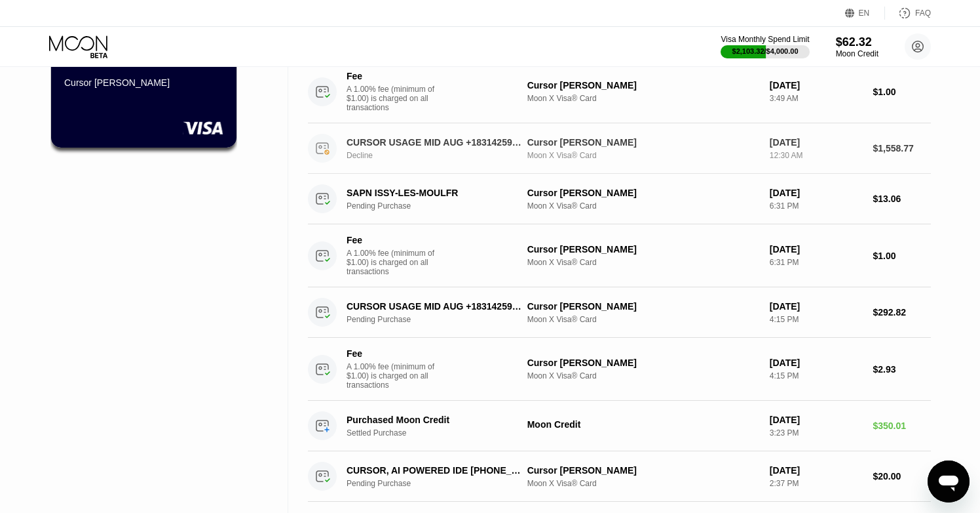  Describe the element at coordinates (857, 42) in the screenshot. I see `div: $62.32` at that location.